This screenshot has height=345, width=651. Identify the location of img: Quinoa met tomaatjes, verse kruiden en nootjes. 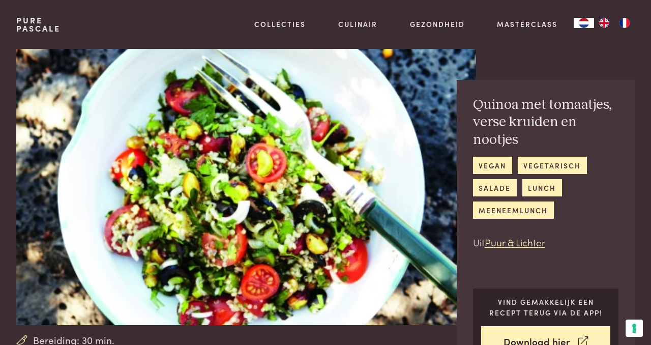
(246, 187).